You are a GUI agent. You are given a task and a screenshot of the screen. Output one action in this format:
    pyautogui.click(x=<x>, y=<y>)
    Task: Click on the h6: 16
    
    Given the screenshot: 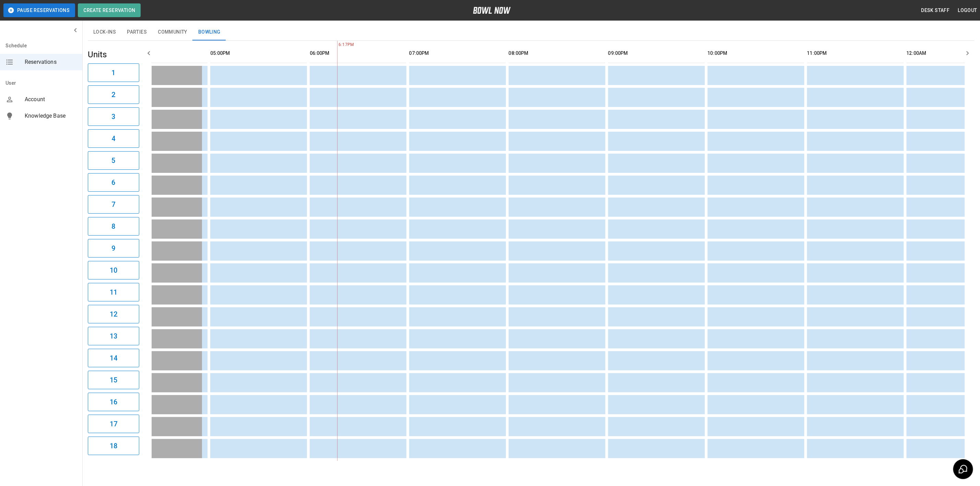 What is the action you would take?
    pyautogui.click(x=113, y=402)
    